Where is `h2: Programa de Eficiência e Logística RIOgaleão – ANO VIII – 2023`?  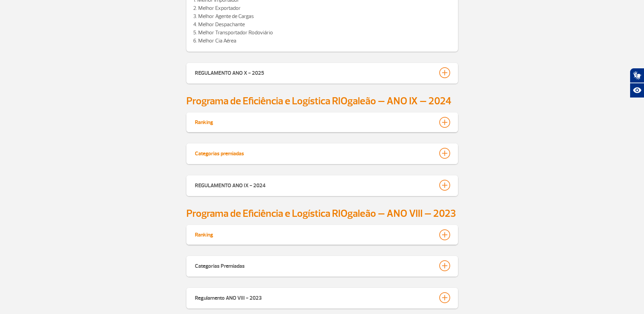
h2: Programa de Eficiência e Logística RIOgaleão – ANO VIII – 2023 is located at coordinates (322, 213).